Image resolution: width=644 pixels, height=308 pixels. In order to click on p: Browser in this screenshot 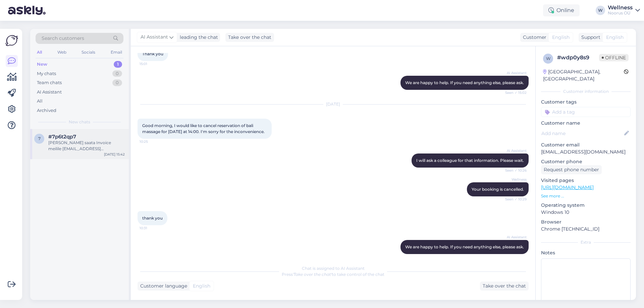, I will do `click(586, 222)`.